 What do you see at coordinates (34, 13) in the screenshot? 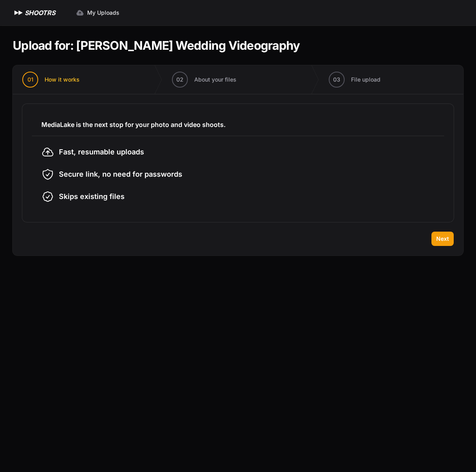
I see `a: SHOOTRS SHOOTRS` at bounding box center [34, 13].